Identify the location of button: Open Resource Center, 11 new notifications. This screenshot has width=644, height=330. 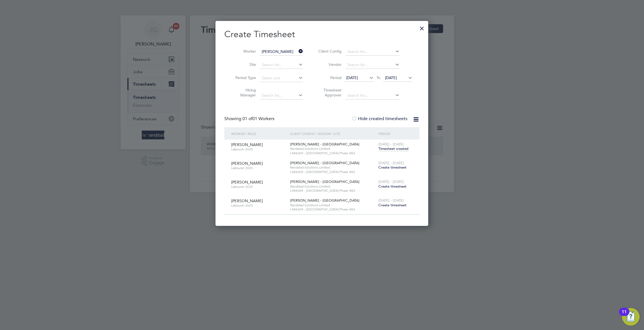
(631, 317).